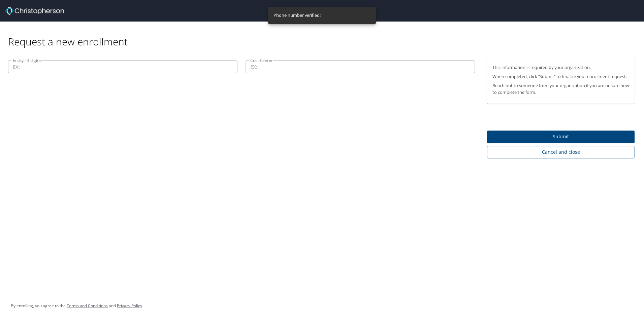  What do you see at coordinates (297, 15) in the screenshot?
I see `div: Phone number verified!` at bounding box center [297, 15].